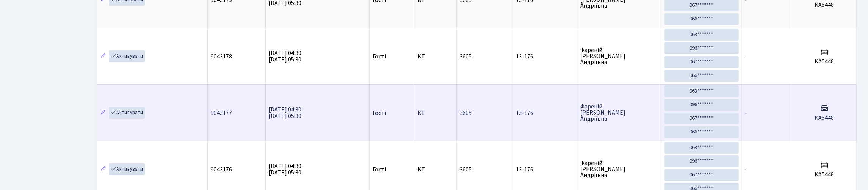 This screenshot has width=868, height=190. What do you see at coordinates (222, 169) in the screenshot?
I see `span: 9043176` at bounding box center [222, 169].